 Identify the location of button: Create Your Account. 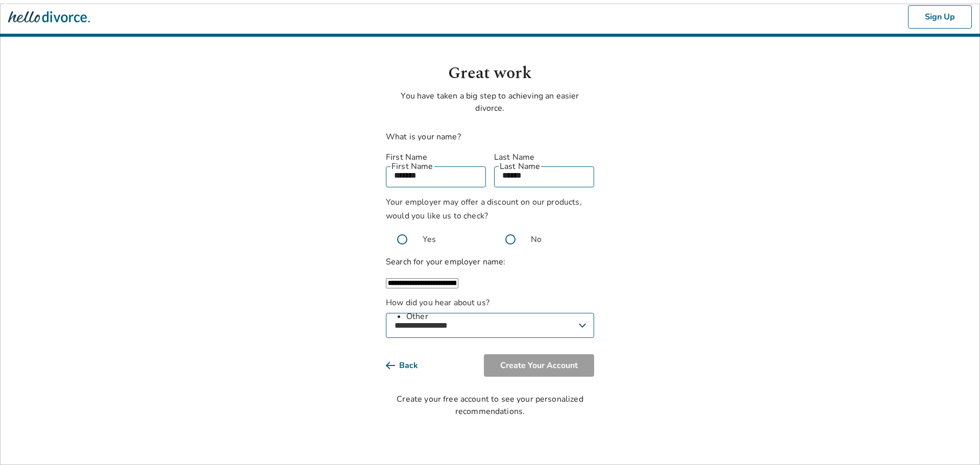
(539, 366).